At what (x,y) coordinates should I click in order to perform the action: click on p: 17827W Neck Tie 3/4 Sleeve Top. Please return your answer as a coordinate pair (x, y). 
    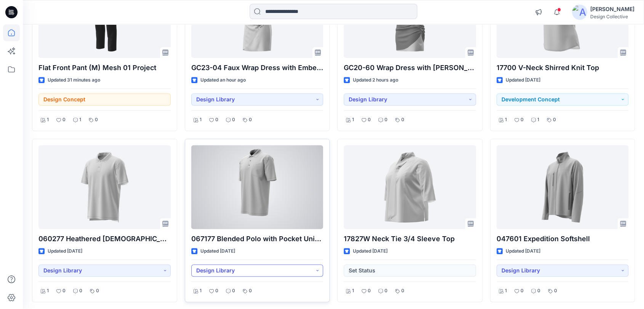
    Looking at the image, I should click on (410, 239).